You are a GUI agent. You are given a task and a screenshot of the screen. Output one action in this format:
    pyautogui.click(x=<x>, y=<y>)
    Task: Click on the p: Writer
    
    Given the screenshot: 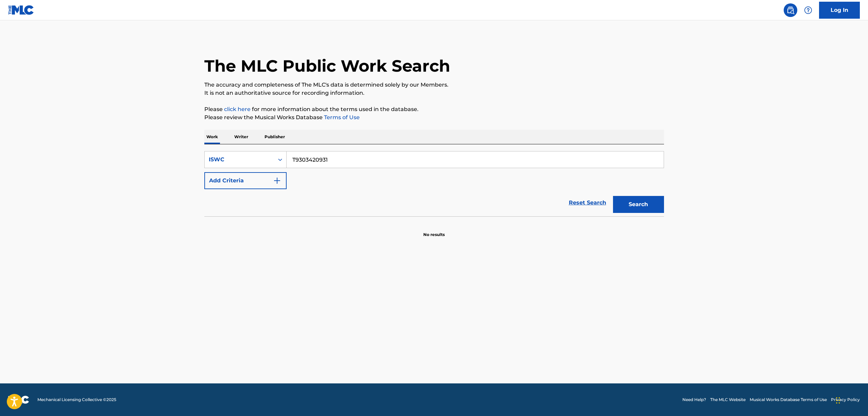 What is the action you would take?
    pyautogui.click(x=241, y=137)
    